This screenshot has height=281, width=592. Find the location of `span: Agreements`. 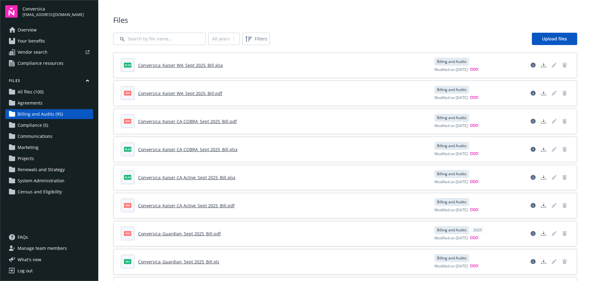

span: Agreements is located at coordinates (30, 103).